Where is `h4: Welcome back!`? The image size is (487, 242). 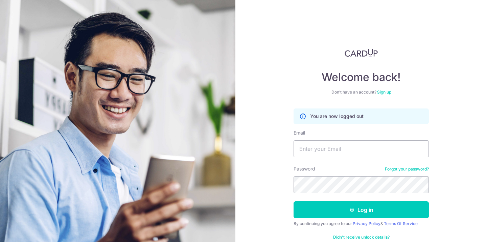 h4: Welcome back! is located at coordinates (361, 77).